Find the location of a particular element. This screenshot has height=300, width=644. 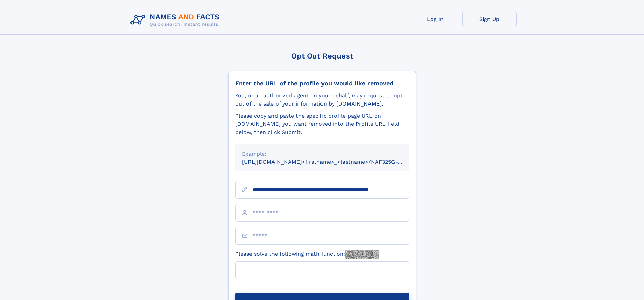

div: Example: is located at coordinates (322, 154).